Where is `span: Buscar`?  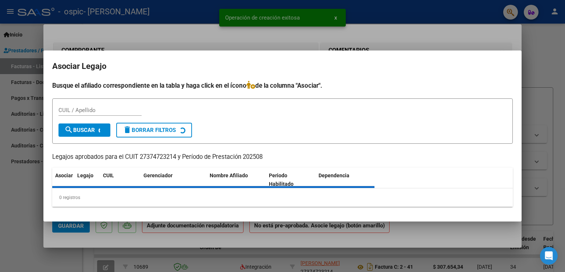
span: Buscar is located at coordinates (79, 130).